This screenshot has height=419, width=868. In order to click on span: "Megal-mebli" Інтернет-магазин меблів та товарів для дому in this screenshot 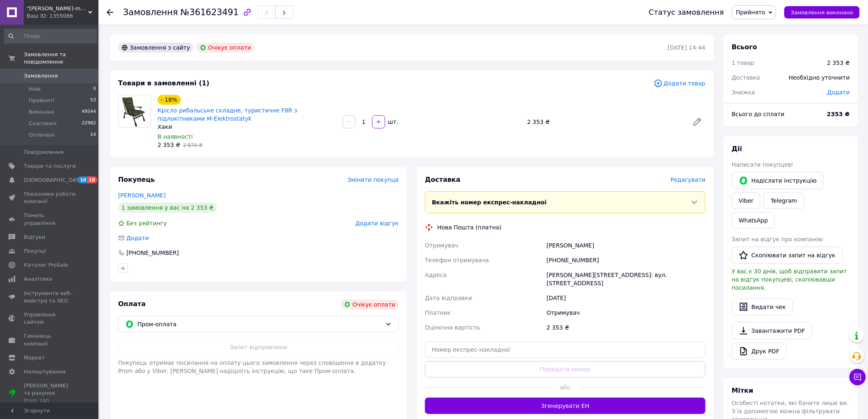, I will do `click(57, 9)`.